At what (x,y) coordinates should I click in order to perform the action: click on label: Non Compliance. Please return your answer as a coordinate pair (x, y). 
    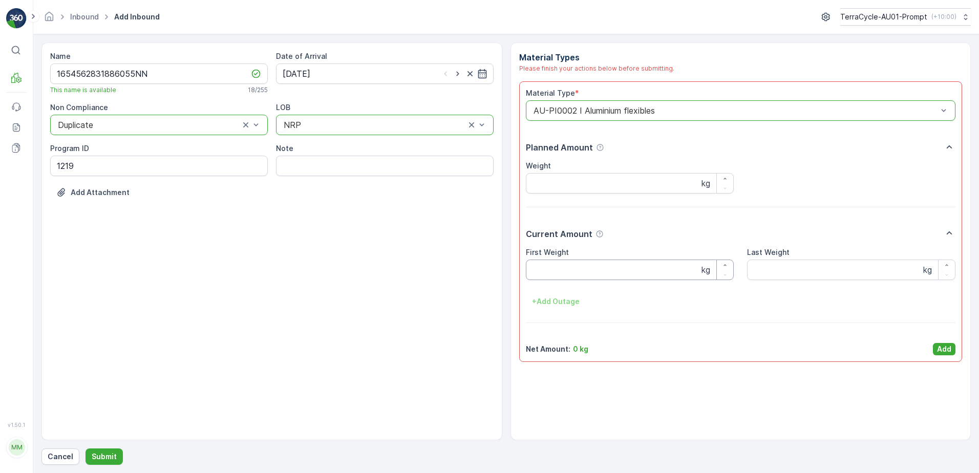
    Looking at the image, I should click on (79, 107).